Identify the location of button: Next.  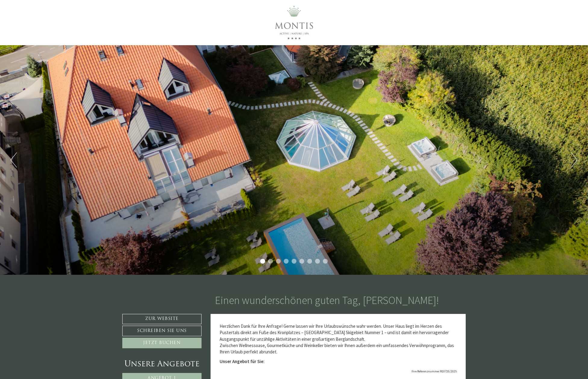
(574, 160).